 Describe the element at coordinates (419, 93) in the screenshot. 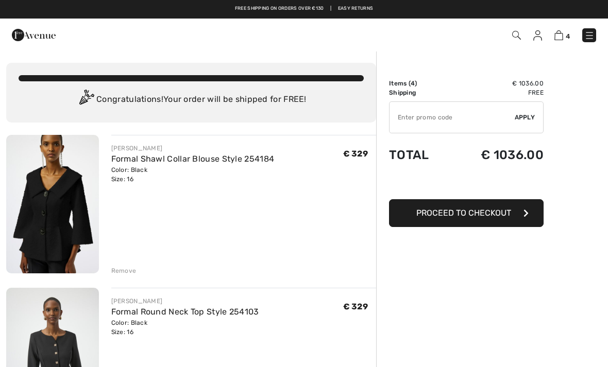

I see `td: Shipping` at that location.